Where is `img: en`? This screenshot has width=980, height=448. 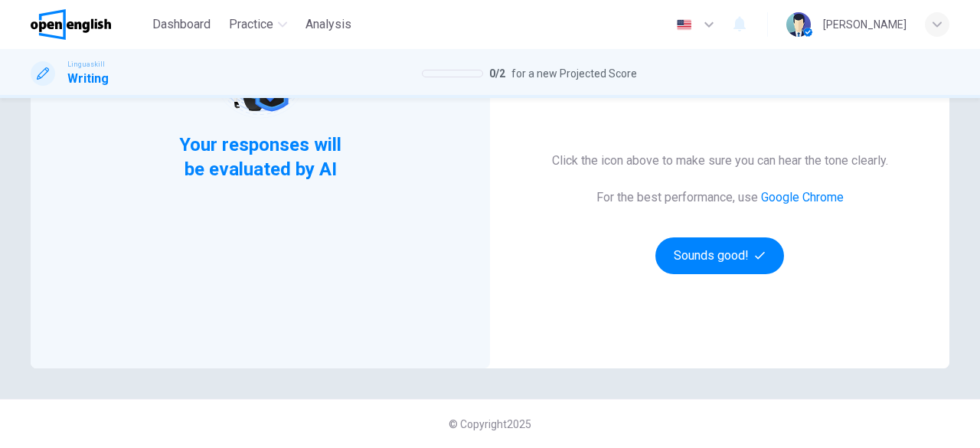
img: en is located at coordinates (684, 25).